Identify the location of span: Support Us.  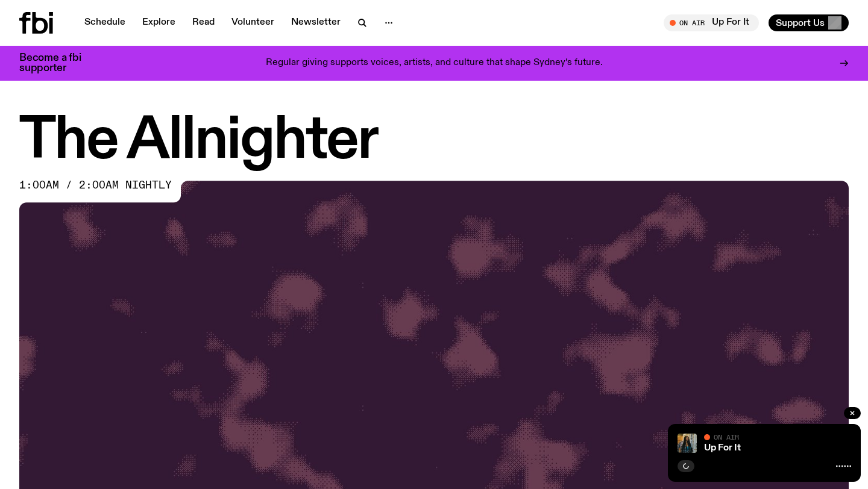
(800, 23).